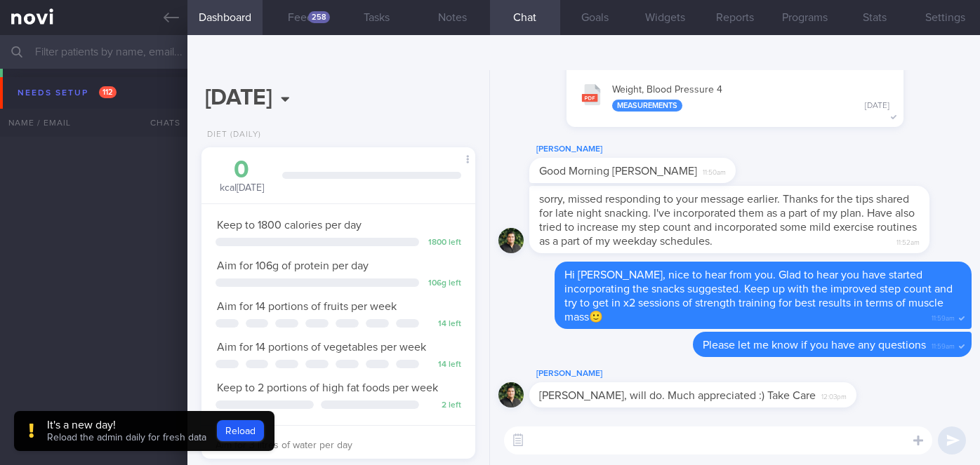 The height and width of the screenshot is (465, 980). What do you see at coordinates (834, 395) in the screenshot?
I see `span: 12:03pm` at bounding box center [834, 395].